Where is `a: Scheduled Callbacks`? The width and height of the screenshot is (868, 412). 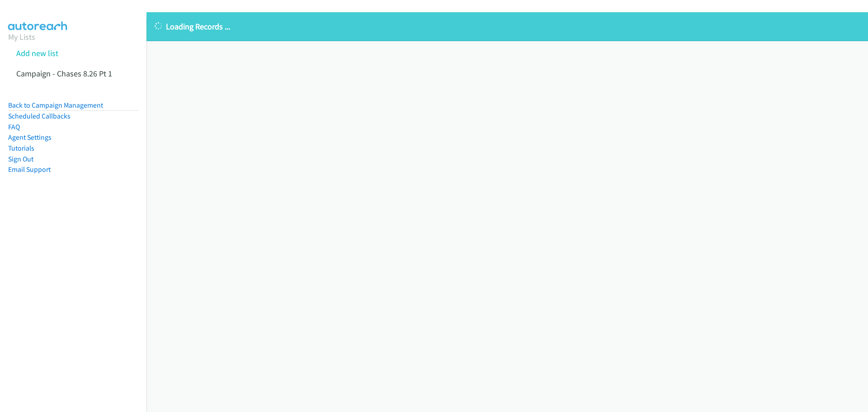
a: Scheduled Callbacks is located at coordinates (40, 116).